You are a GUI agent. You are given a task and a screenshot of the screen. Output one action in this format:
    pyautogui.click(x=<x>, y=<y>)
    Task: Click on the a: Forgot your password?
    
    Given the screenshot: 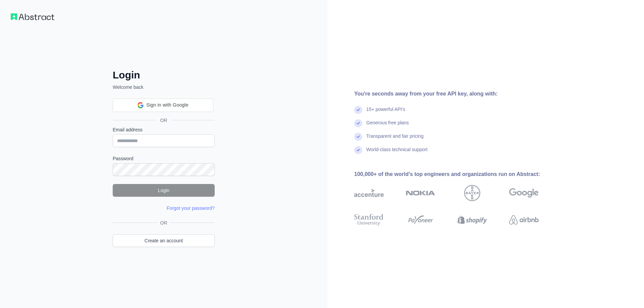 What is the action you would take?
    pyautogui.click(x=190, y=208)
    